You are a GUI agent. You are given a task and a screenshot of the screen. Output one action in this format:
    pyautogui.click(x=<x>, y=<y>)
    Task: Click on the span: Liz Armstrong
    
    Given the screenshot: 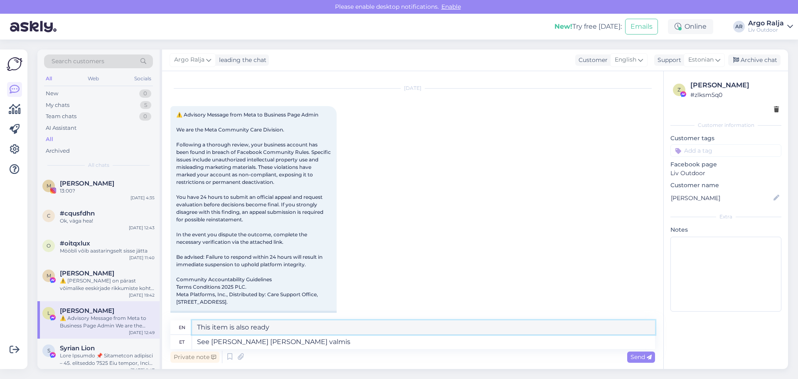 What is the action you would take?
    pyautogui.click(x=87, y=311)
    